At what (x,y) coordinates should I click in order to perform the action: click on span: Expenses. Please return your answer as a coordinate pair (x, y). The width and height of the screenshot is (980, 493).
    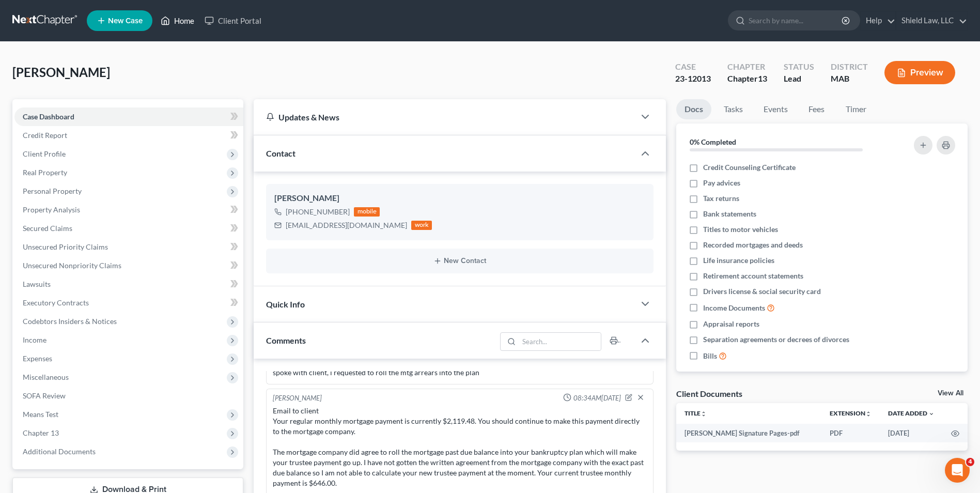
    Looking at the image, I should click on (37, 358).